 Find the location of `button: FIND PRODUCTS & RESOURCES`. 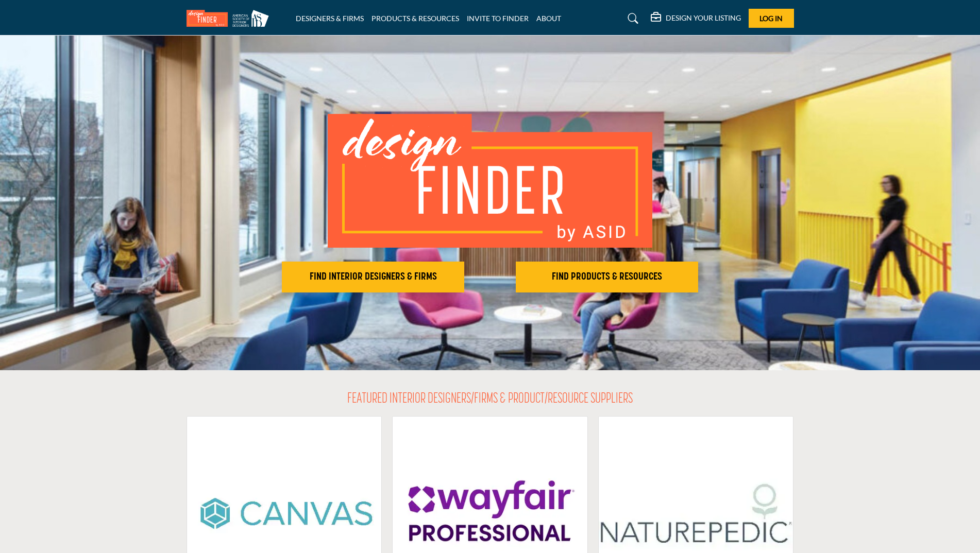

button: FIND PRODUCTS & RESOURCES is located at coordinates (607, 277).